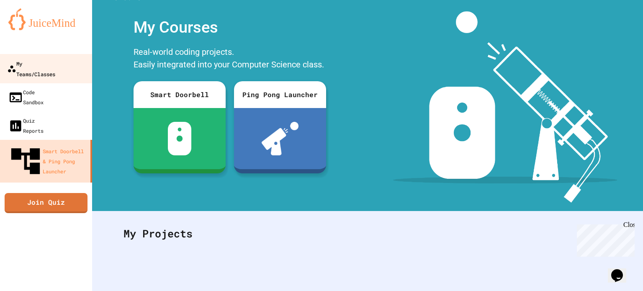 This screenshot has width=643, height=291. Describe the element at coordinates (48, 161) in the screenshot. I see `div: Smart Doorbell & Ping Pong Launcher` at that location.